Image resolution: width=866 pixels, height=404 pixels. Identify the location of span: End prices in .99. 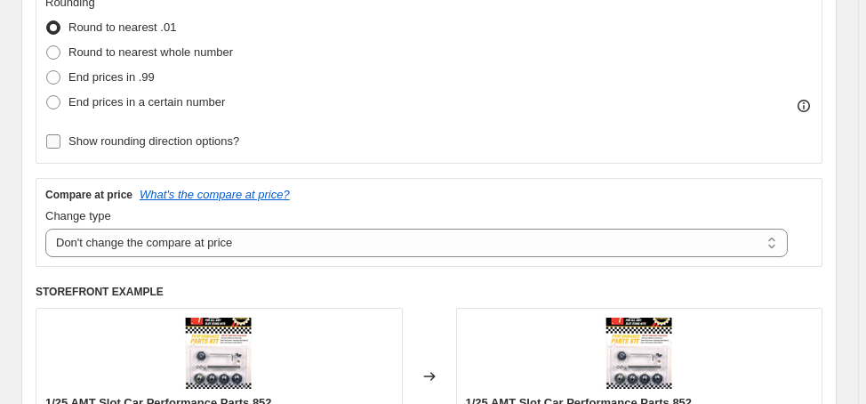
(111, 76).